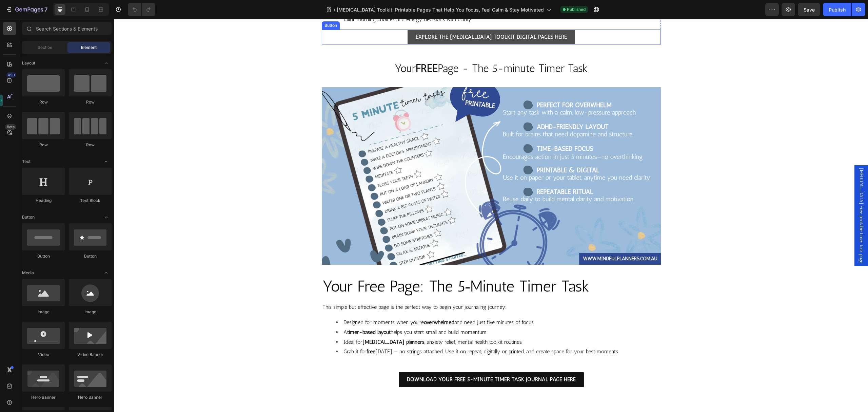 This screenshot has width=868, height=412. What do you see at coordinates (576, 10) in the screenshot?
I see `span: Published` at bounding box center [576, 10].